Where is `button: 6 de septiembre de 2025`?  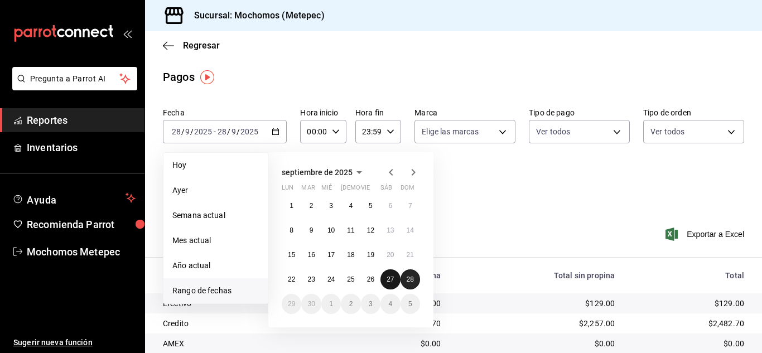 button: 6 de septiembre de 2025 is located at coordinates (390, 206).